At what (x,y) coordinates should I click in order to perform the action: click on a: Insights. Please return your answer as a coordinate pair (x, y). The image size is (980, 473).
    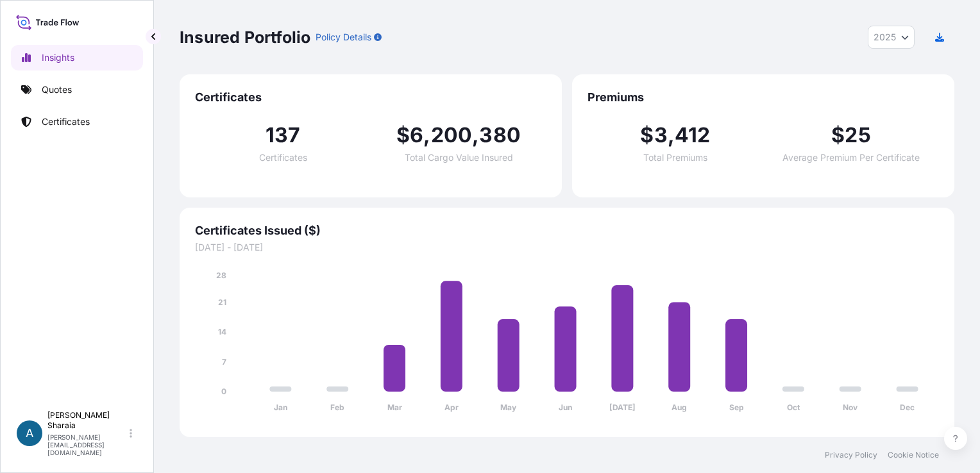
    Looking at the image, I should click on (77, 58).